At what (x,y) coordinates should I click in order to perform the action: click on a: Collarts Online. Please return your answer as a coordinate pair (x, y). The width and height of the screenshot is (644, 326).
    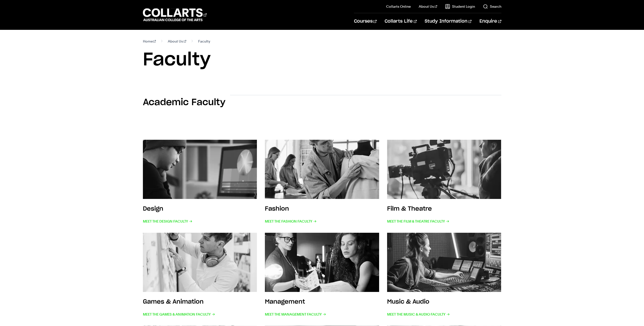
    Looking at the image, I should click on (398, 7).